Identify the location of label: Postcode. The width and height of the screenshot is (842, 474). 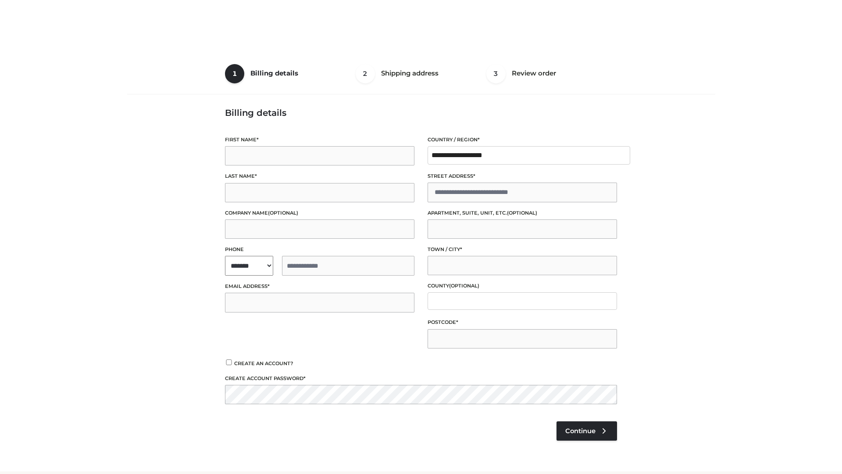
(523, 322).